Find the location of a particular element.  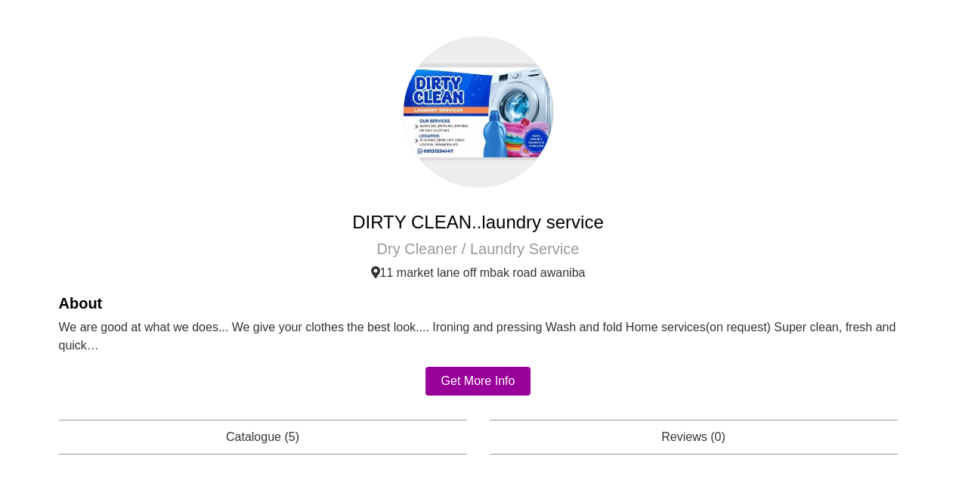

h5: Dry Cleaner / Laundry Service is located at coordinates (478, 249).